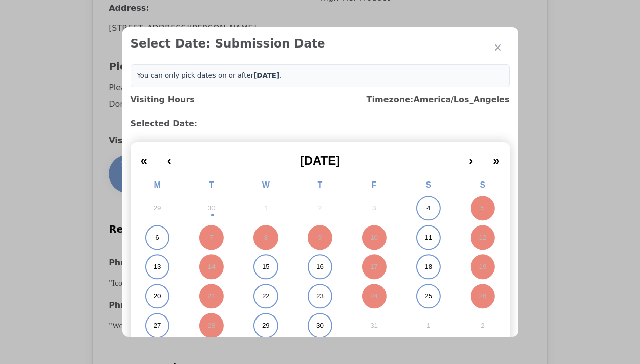 Image resolution: width=640 pixels, height=364 pixels. I want to click on abbr: Tuesday, so click(211, 184).